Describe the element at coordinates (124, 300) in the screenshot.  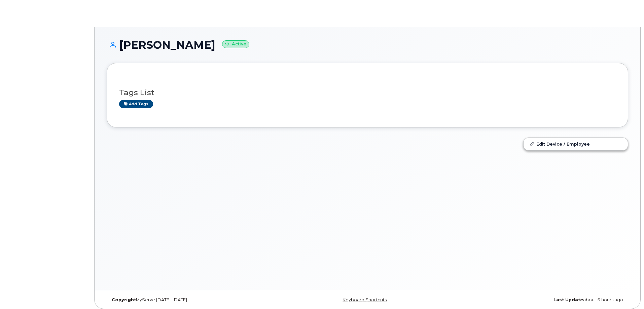
I see `strong: Copyright` at that location.